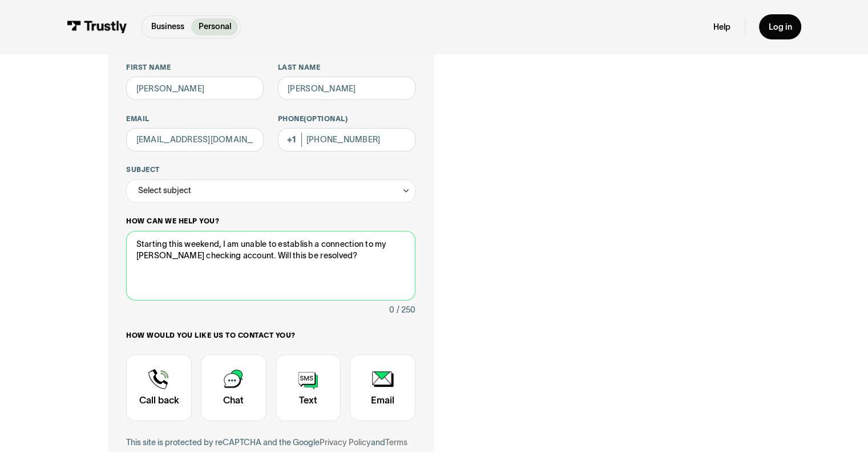 This screenshot has width=868, height=452. What do you see at coordinates (346, 88) in the screenshot?
I see `input: Howard` at bounding box center [346, 88].